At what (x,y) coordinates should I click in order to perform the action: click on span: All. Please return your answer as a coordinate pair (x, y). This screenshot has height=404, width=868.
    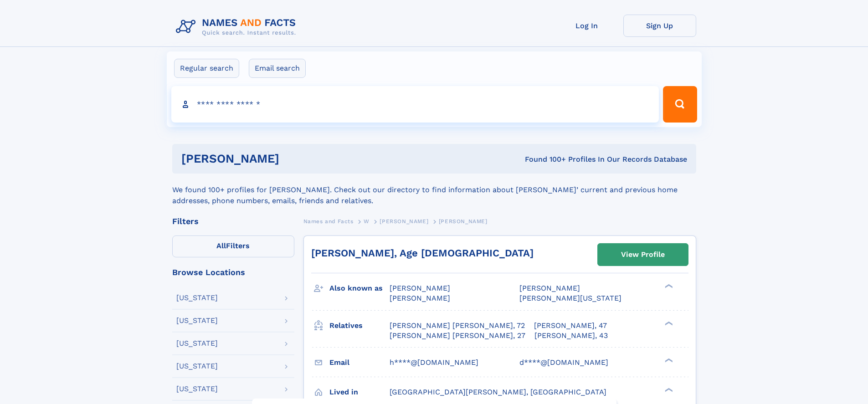
    Looking at the image, I should click on (221, 246).